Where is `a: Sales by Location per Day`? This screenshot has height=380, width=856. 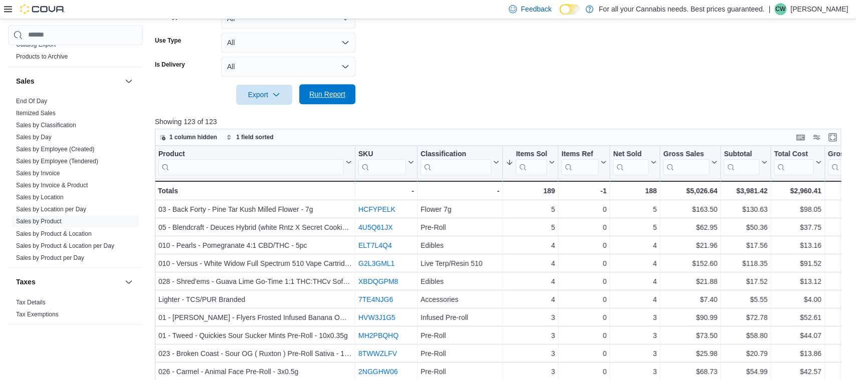 a: Sales by Location per Day is located at coordinates (51, 209).